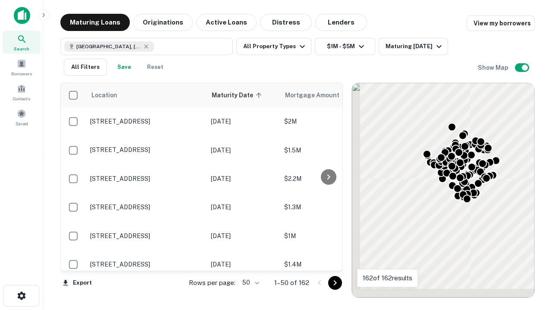 The height and width of the screenshot is (310, 552). What do you see at coordinates (327, 150) in the screenshot?
I see `p: $1.5M` at bounding box center [327, 150].